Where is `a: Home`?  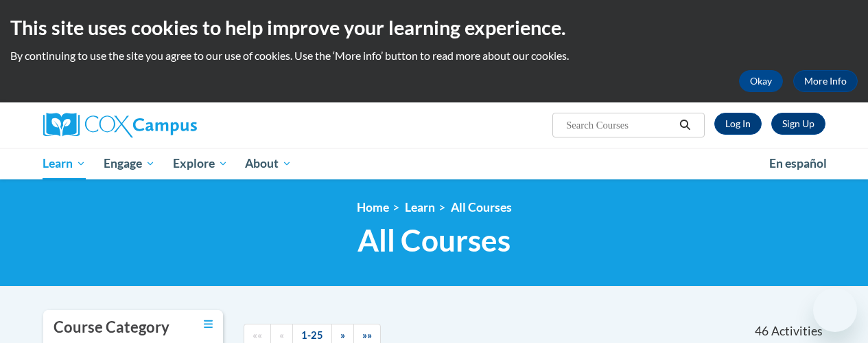 a: Home is located at coordinates (373, 207).